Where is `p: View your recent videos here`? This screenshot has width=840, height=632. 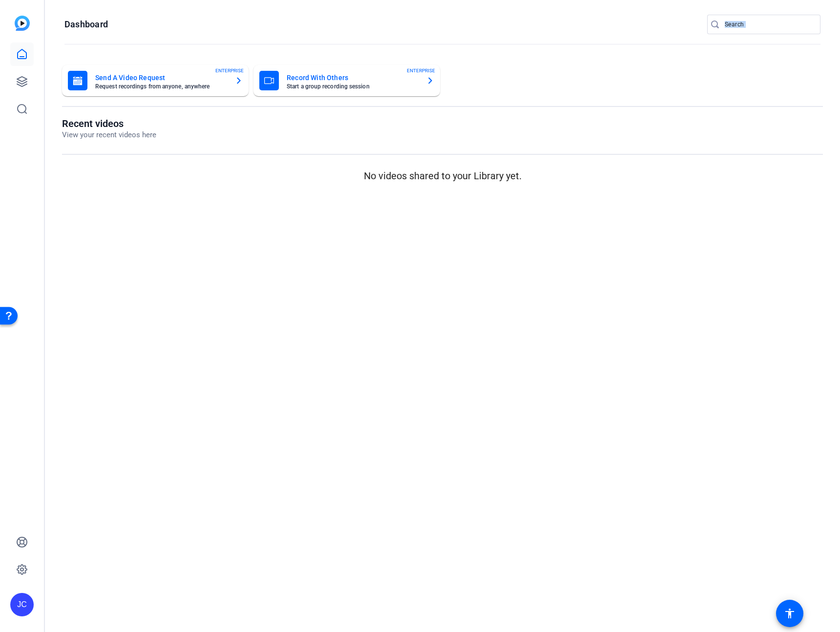
p: View your recent videos here is located at coordinates (109, 135).